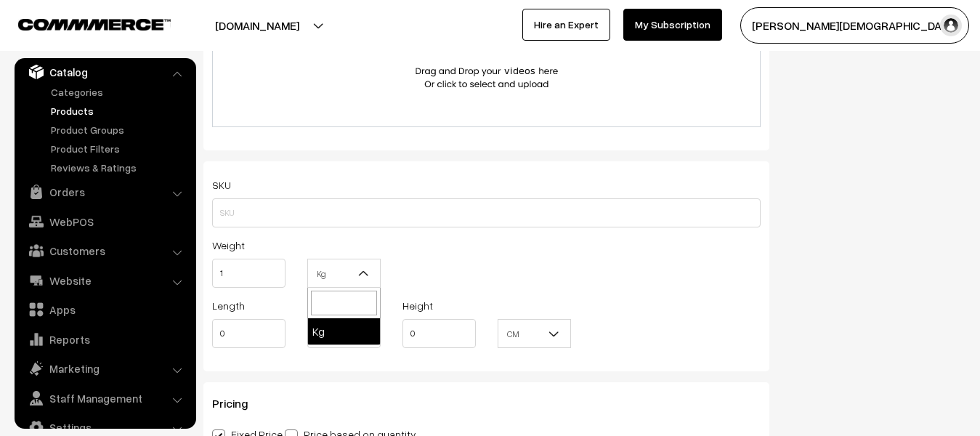 The height and width of the screenshot is (436, 980). I want to click on a: Customers, so click(104, 250).